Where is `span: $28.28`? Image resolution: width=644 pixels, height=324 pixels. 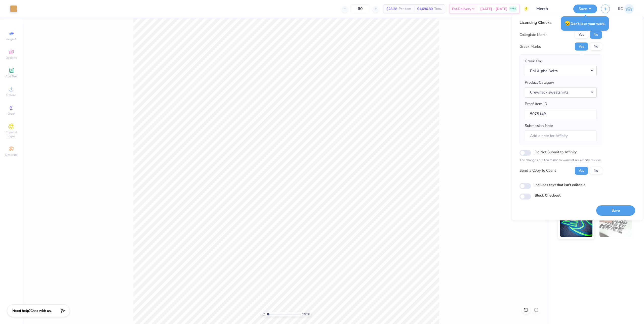 span: $28.28 is located at coordinates (391, 9).